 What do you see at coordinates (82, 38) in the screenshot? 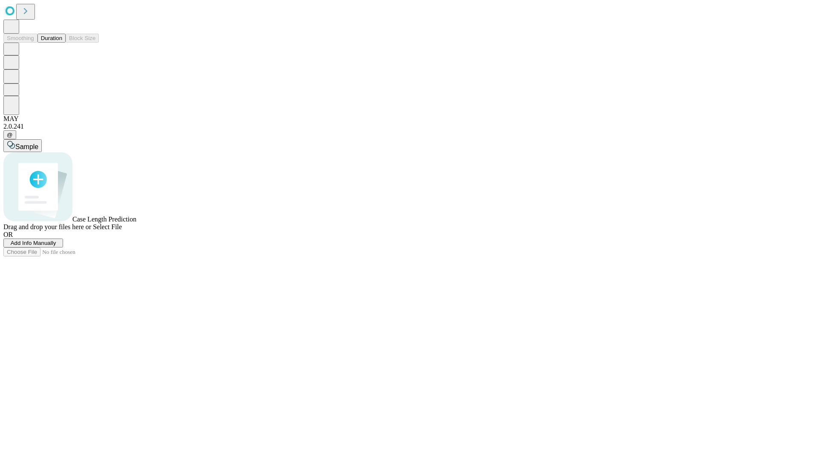
I see `button: Block Size` at bounding box center [82, 38].